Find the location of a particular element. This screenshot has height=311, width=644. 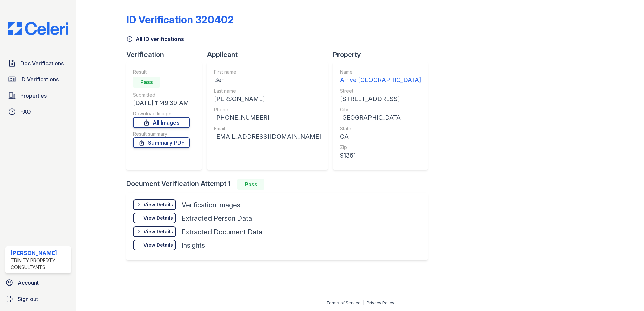

div: Ben is located at coordinates (267, 80).